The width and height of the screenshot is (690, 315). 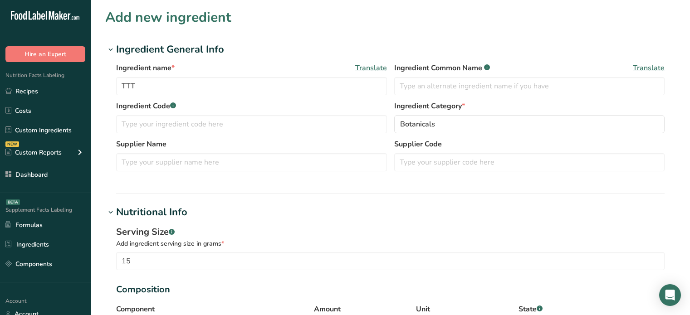 I want to click on span: Ingredient Common Name, so click(x=442, y=68).